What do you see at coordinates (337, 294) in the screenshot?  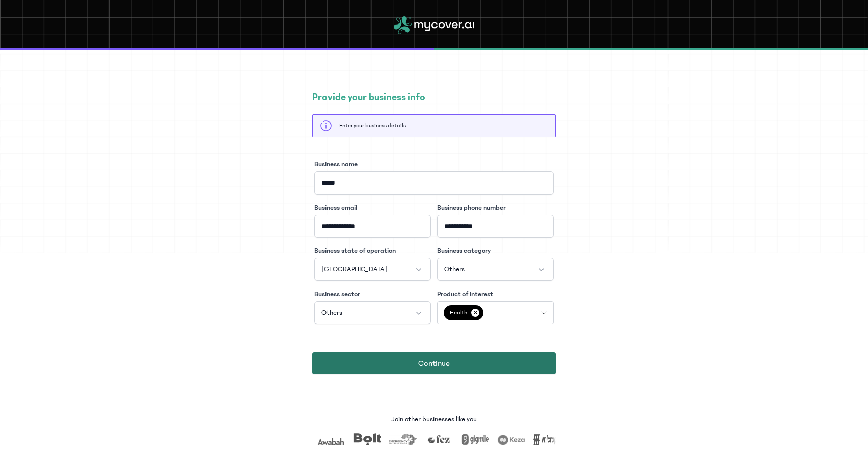 I see `label: Business sector` at bounding box center [337, 294].